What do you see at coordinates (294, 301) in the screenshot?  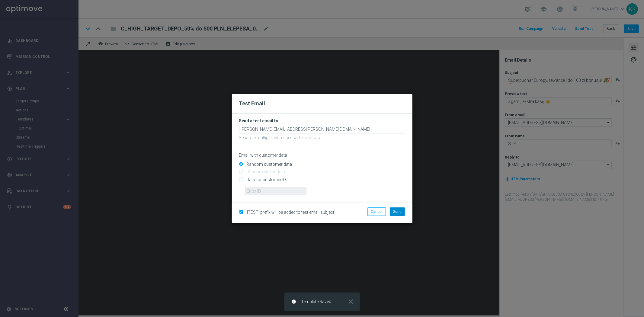 I see `i: info` at bounding box center [294, 301].